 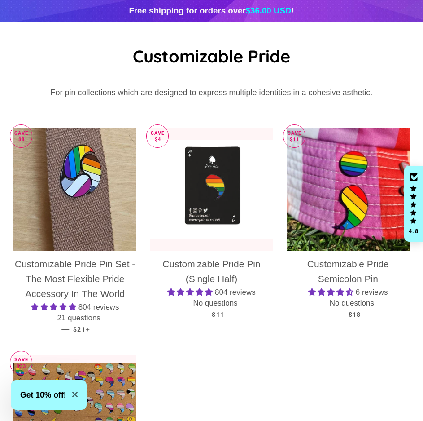 I want to click on span: $36.00 USD, so click(x=269, y=10).